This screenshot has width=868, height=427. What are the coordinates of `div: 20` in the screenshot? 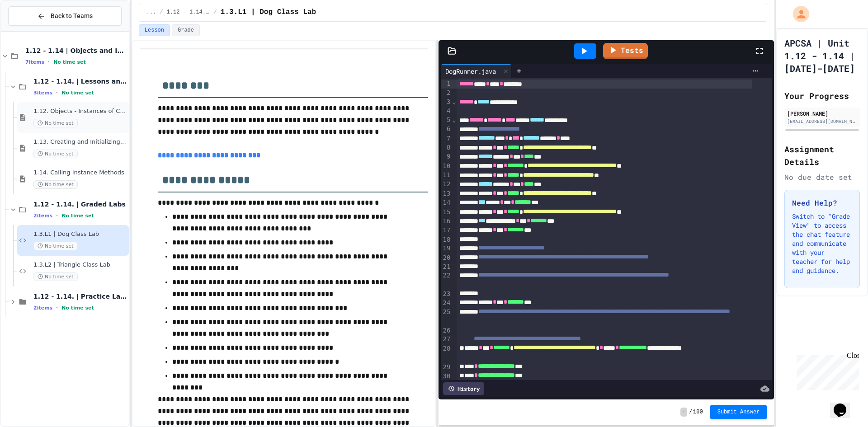 It's located at (446, 258).